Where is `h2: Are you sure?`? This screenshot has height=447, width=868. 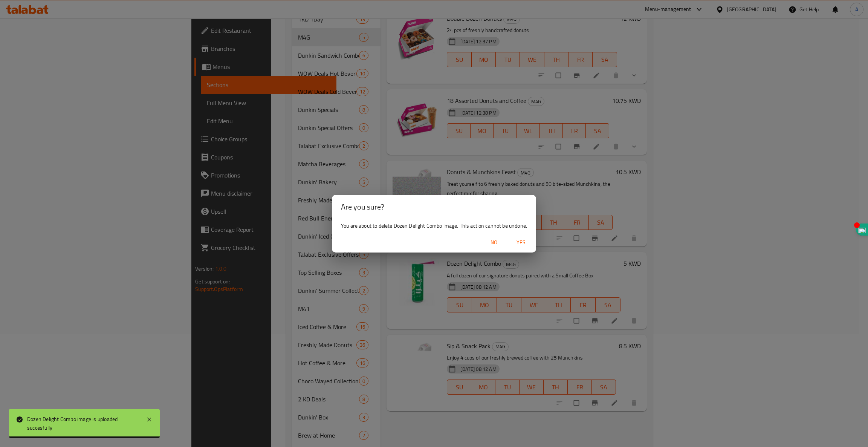 h2: Are you sure? is located at coordinates (434, 207).